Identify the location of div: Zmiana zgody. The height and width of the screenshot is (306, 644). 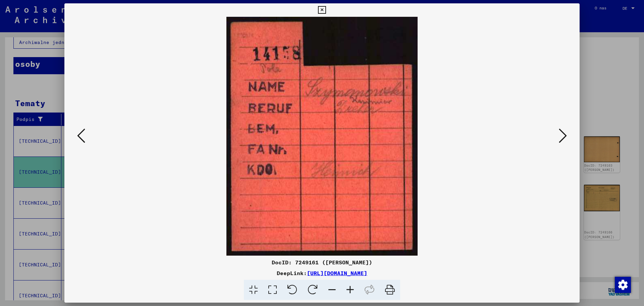
(623, 284).